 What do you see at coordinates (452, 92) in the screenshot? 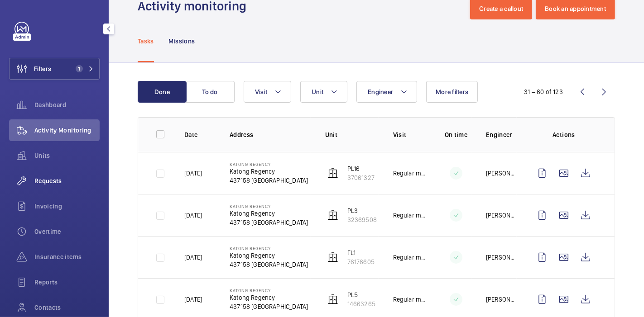
I see `button: More filters` at bounding box center [452, 92].